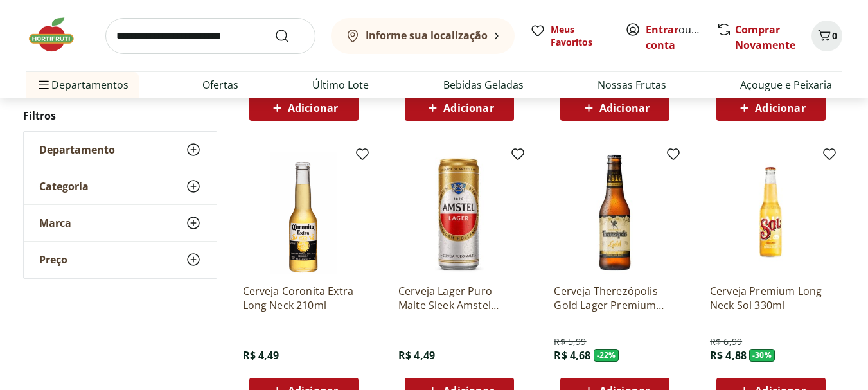 The width and height of the screenshot is (868, 390). Describe the element at coordinates (64, 186) in the screenshot. I see `span: Categoria` at that location.